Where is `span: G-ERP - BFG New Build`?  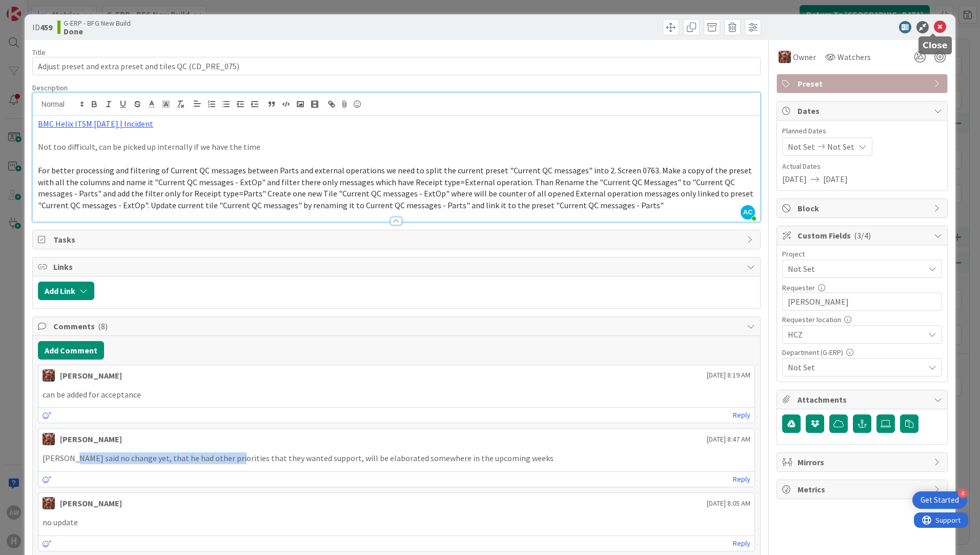
span: G-ERP - BFG New Build is located at coordinates (97, 23).